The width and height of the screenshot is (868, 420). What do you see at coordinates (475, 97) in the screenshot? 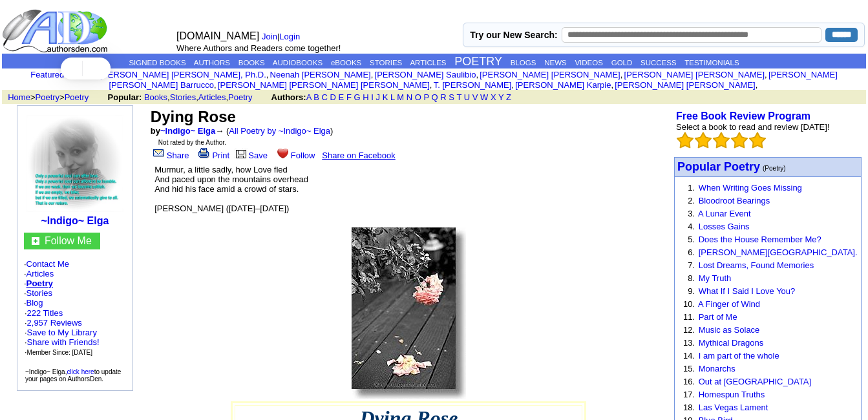
I see `a: V` at bounding box center [475, 97].